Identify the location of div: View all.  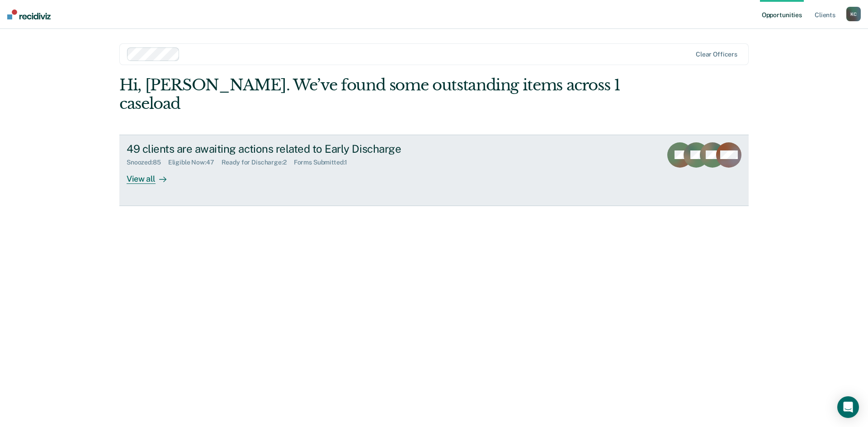
(152, 175).